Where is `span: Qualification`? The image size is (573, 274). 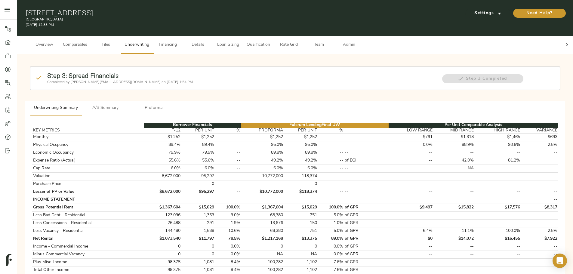 span: Qualification is located at coordinates (258, 45).